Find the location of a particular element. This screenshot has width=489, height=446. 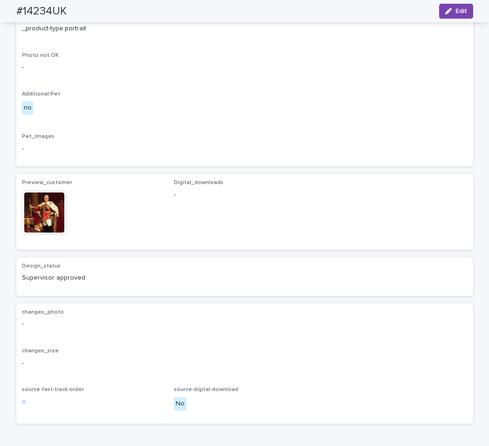

p: Supervisor approved is located at coordinates (92, 278).